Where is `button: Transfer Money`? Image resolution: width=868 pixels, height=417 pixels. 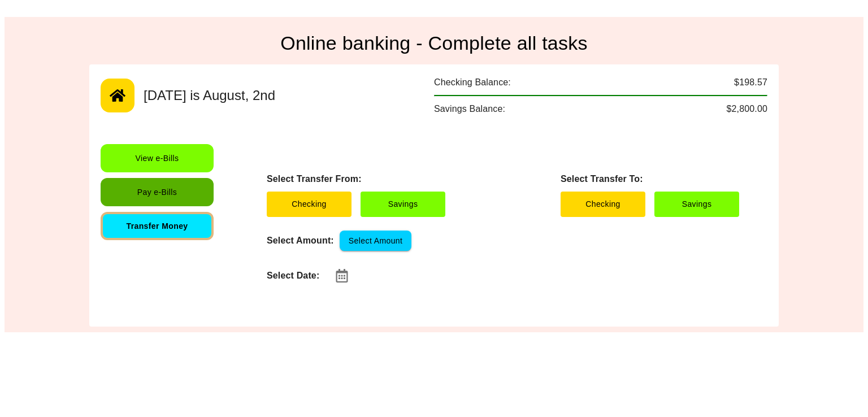 button: Transfer Money is located at coordinates (157, 226).